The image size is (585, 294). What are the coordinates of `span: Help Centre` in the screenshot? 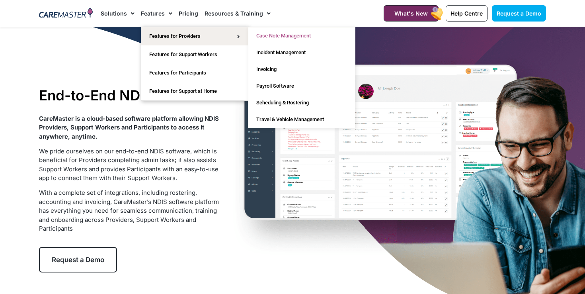 It's located at (466, 13).